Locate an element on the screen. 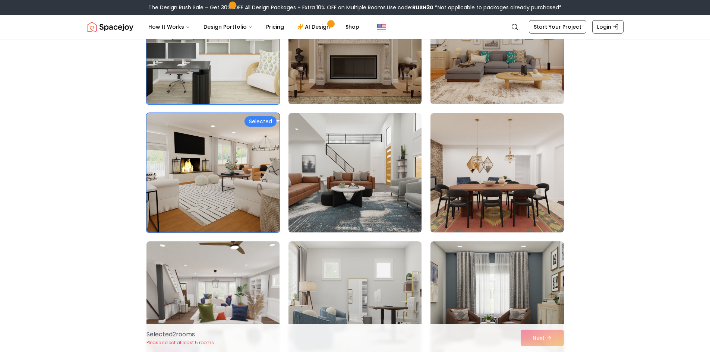  div: The Design Rush Sale – Get 30% OFF All Design Packages + Extra 10% OFF on Multiple Rooms. is located at coordinates (355, 7).